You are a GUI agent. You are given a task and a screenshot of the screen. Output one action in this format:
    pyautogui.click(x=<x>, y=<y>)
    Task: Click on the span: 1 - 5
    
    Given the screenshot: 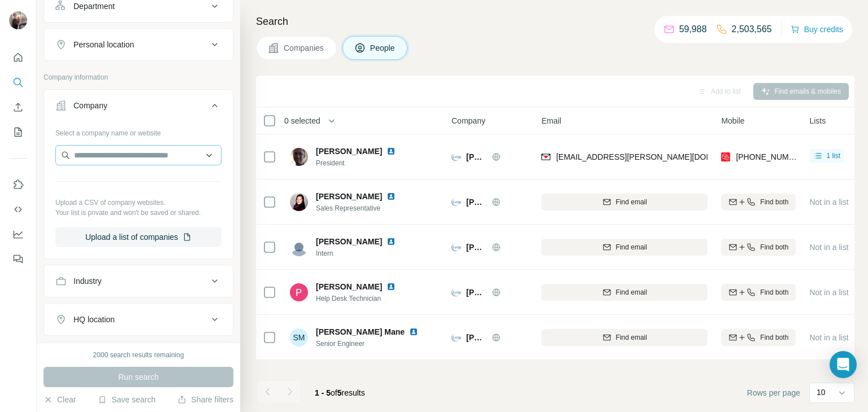 What is the action you would take?
    pyautogui.click(x=322, y=393)
    